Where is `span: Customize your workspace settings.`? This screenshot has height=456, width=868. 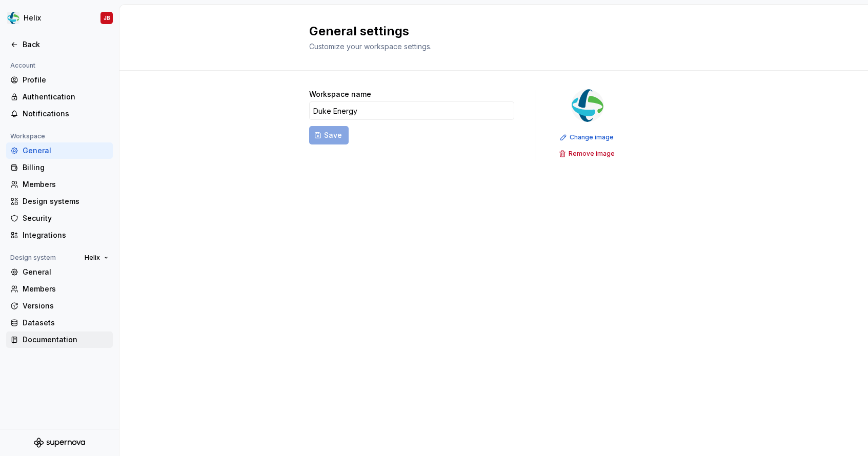 span: Customize your workspace settings. is located at coordinates (370, 46).